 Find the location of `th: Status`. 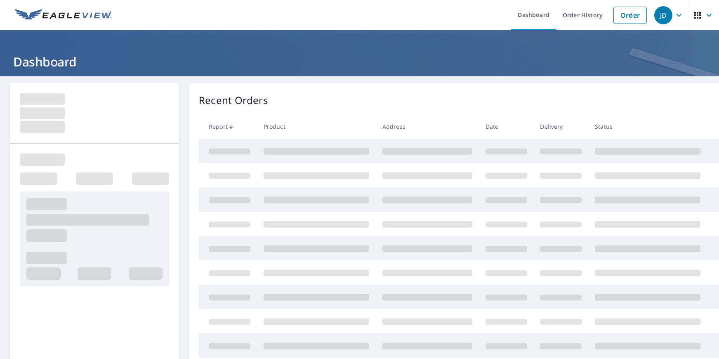

th: Status is located at coordinates (647, 126).